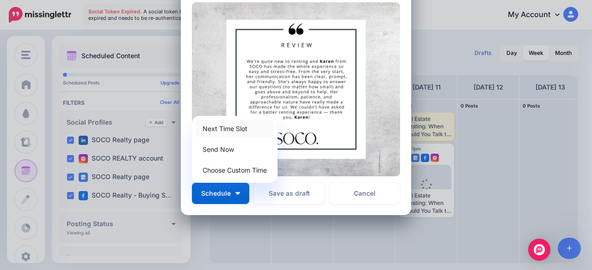 The height and width of the screenshot is (270, 592). I want to click on span: Schedule, so click(216, 194).